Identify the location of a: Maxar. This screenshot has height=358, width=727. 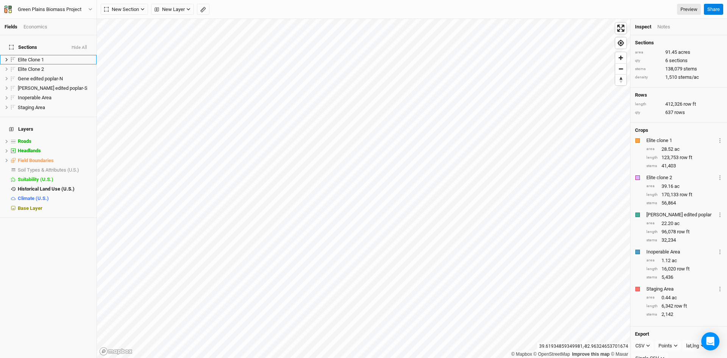
(619, 354).